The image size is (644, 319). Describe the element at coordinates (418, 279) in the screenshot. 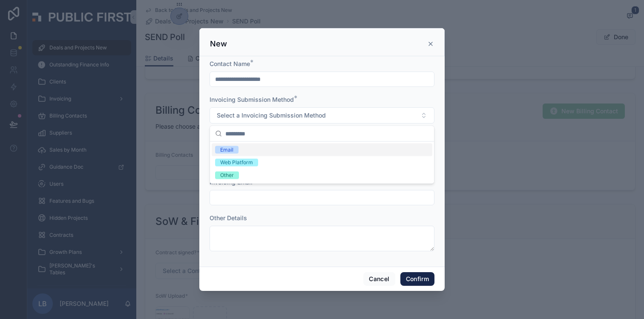

I see `button: Confirm` at that location.